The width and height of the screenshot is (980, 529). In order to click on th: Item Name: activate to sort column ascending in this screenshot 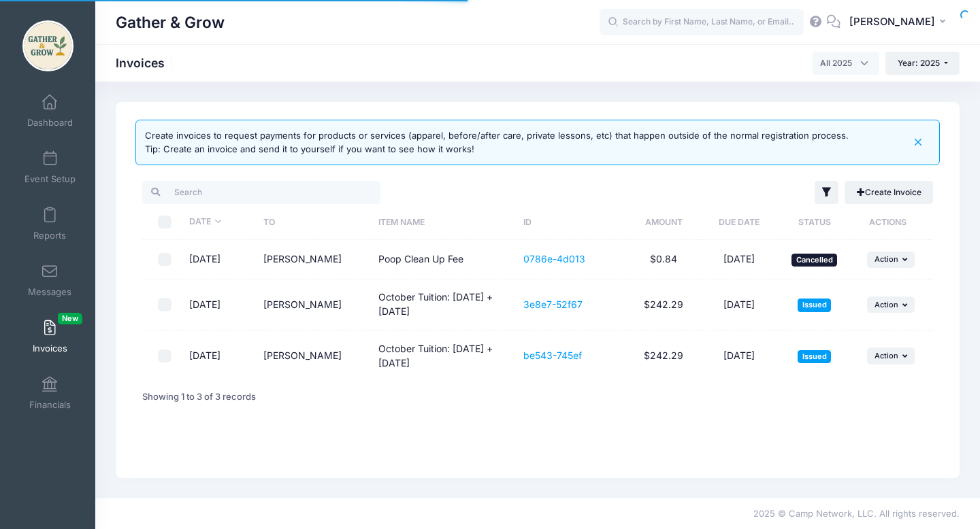, I will do `click(445, 222)`.